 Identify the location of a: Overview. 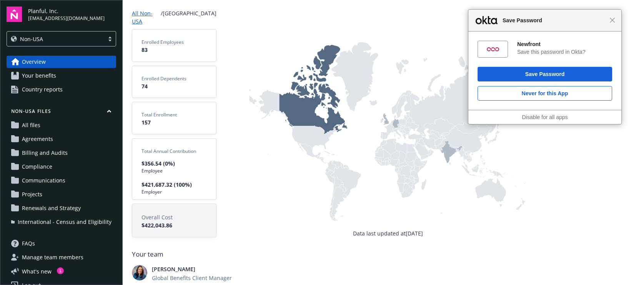
(61, 62).